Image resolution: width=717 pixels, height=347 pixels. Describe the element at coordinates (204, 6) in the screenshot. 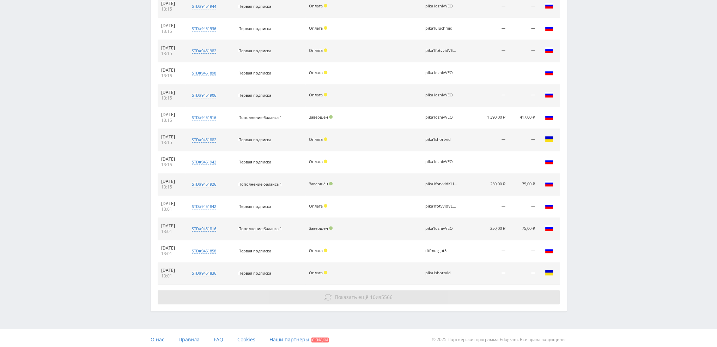

I see `div: std#9451944` at that location.